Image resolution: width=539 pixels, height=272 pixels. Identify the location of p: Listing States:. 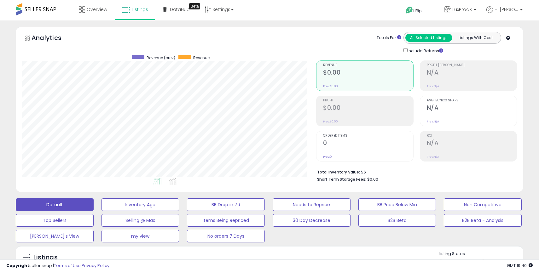
(481, 254).